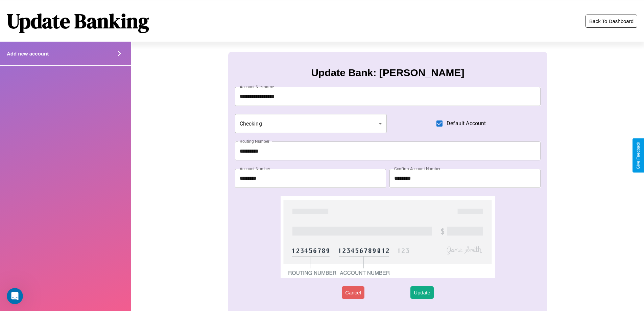  What do you see at coordinates (466, 123) in the screenshot?
I see `span: Default Account` at bounding box center [466, 123].